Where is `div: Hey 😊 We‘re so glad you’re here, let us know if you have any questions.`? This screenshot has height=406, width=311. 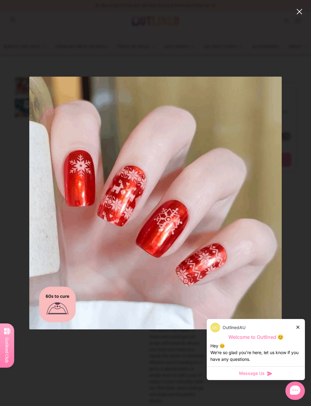 div: Hey 😊 We‘re so glad you’re here, let us know if you have any questions. is located at coordinates (256, 353).